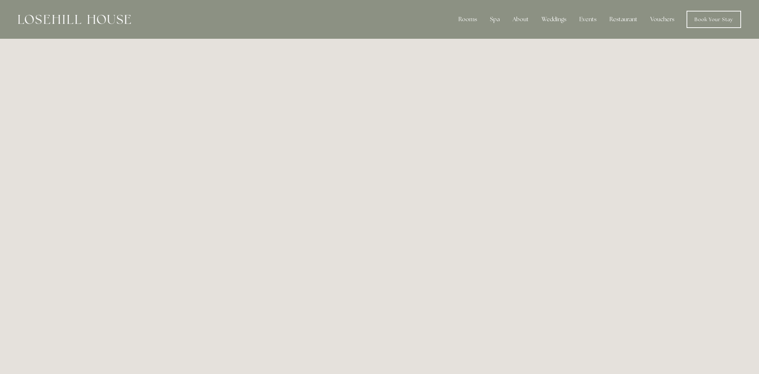  Describe the element at coordinates (74, 19) in the screenshot. I see `img: Losehill House` at that location.